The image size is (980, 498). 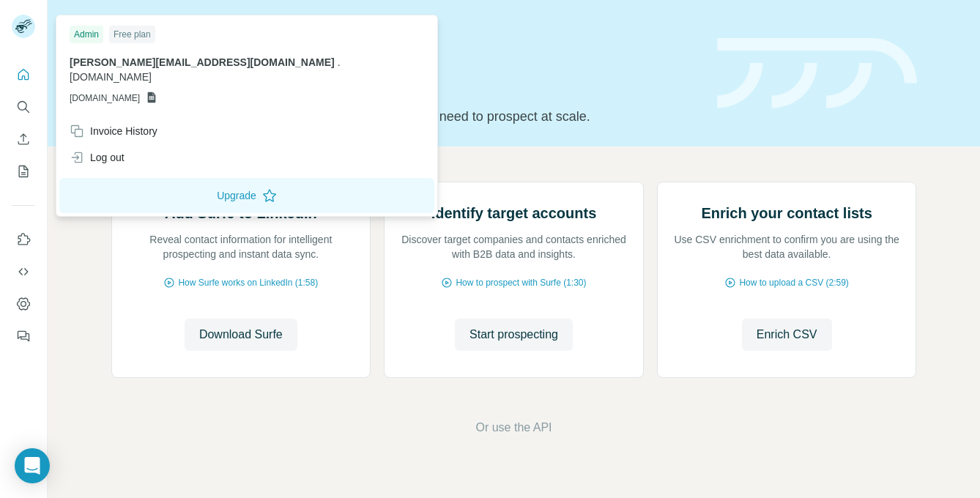 What do you see at coordinates (514, 247) in the screenshot?
I see `p: Discover target companies and contacts enriched with B2B data and insights.` at bounding box center [514, 247].